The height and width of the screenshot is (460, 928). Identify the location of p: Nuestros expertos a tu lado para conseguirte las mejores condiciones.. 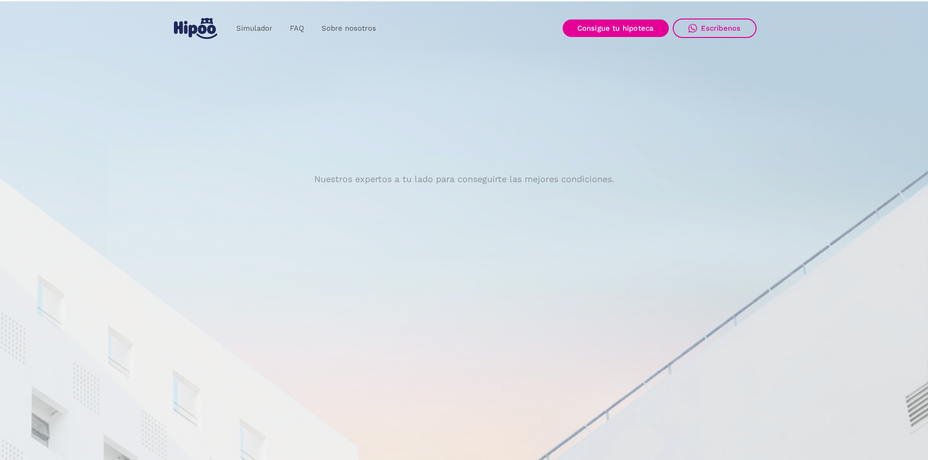
(464, 179).